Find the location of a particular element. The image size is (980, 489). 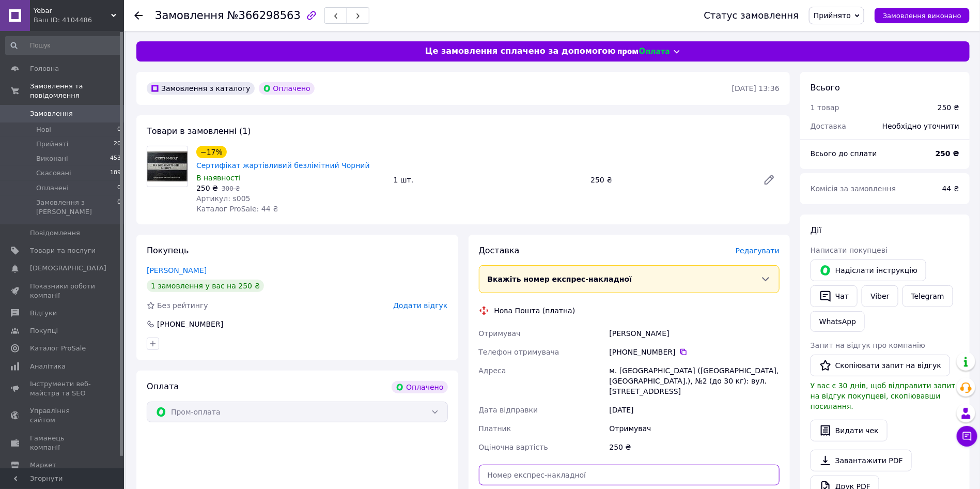

span: 44 ₴ is located at coordinates (950, 189).